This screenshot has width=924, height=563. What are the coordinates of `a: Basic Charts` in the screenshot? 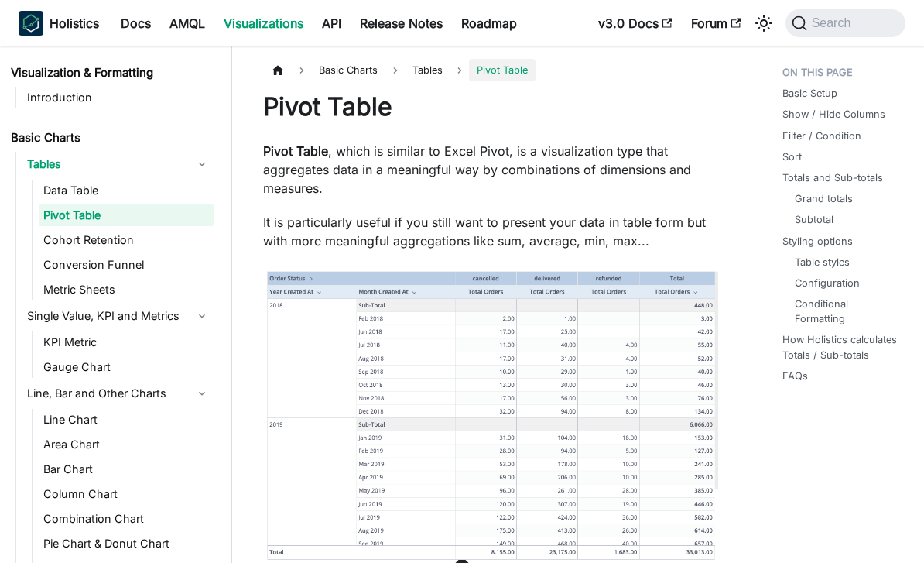 It's located at (110, 138).